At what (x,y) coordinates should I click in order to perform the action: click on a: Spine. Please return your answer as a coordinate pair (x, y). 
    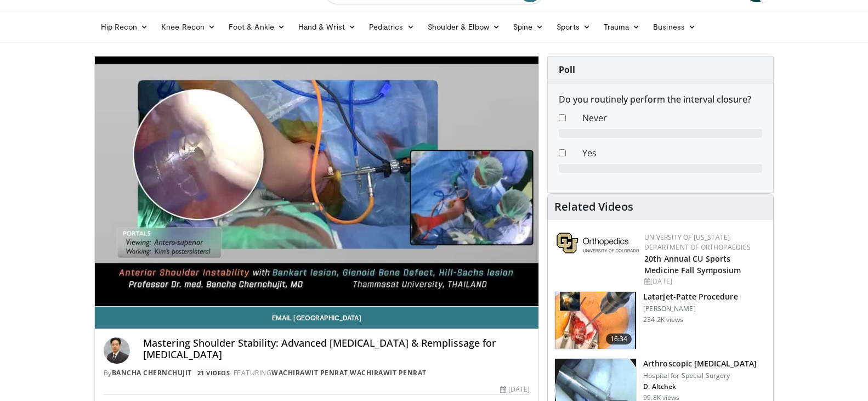
    Looking at the image, I should click on (528, 27).